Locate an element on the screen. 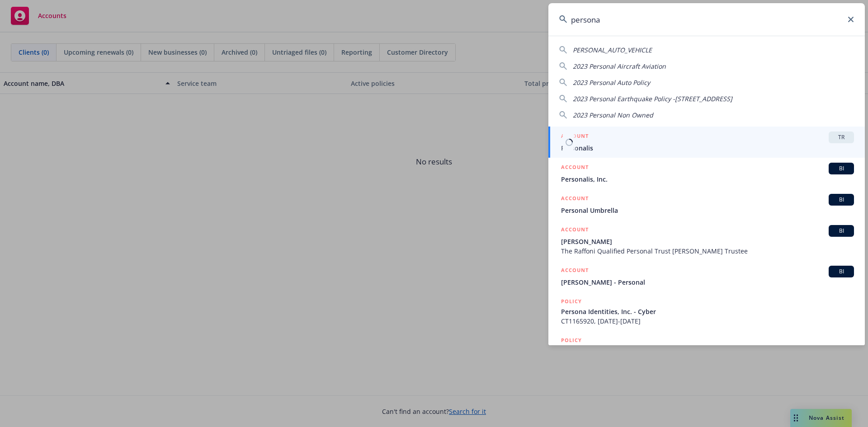 Image resolution: width=868 pixels, height=427 pixels. a: ACCOUNTBIPersonal Umbrella is located at coordinates (707, 205).